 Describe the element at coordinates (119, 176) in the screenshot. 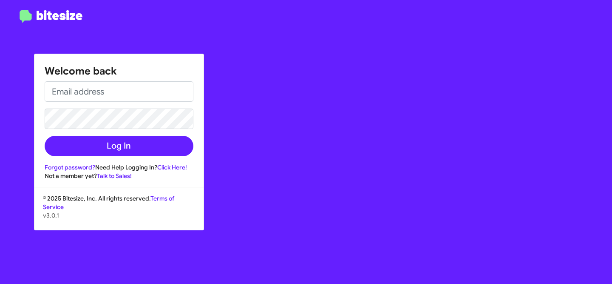

I see `div: Not a member yet?` at that location.